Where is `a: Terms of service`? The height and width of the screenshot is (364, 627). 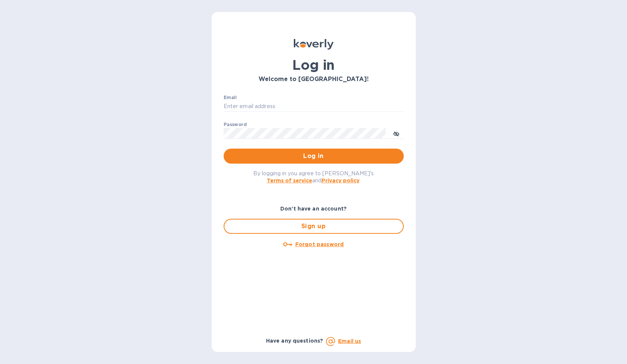 a: Terms of service is located at coordinates (289, 180).